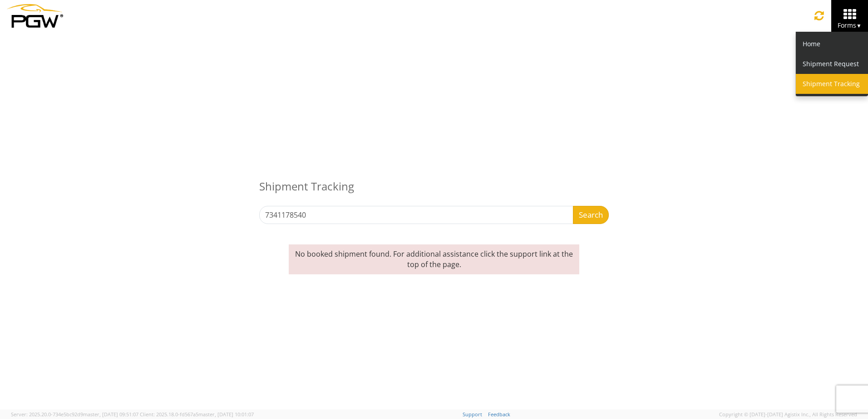 The image size is (868, 419). I want to click on span: Server: 2025.20.0-734e5bc92d9, so click(74, 414).